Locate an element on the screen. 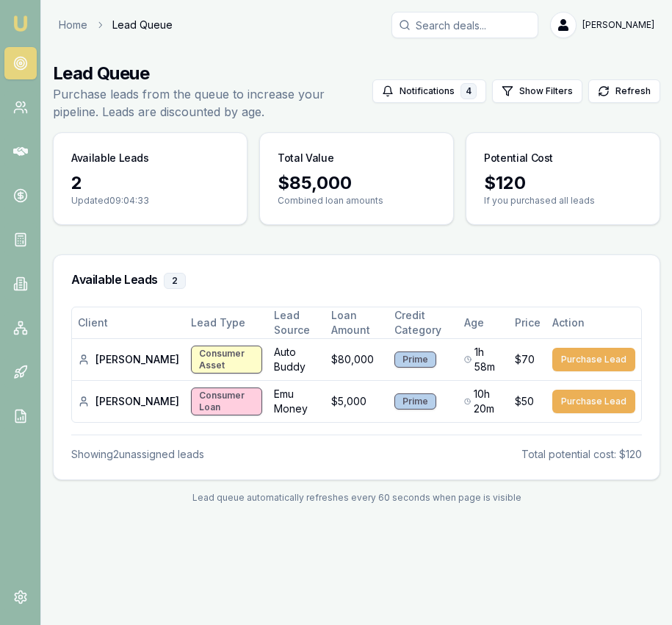 Image resolution: width=672 pixels, height=625 pixels. div: Showing 2 unassigned lead s is located at coordinates (137, 454).